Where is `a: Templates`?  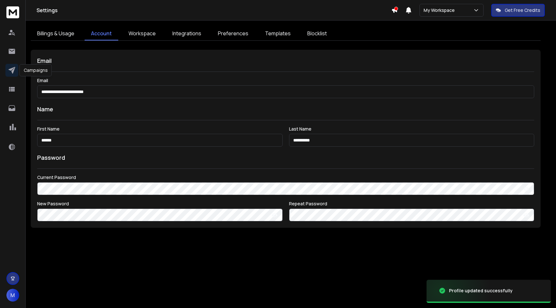
a: Templates is located at coordinates (278, 34).